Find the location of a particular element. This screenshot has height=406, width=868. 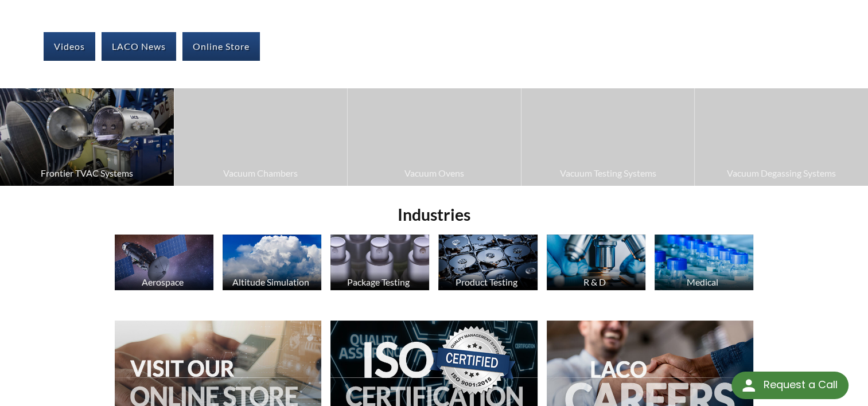

img: Satellite image is located at coordinates (164, 262).